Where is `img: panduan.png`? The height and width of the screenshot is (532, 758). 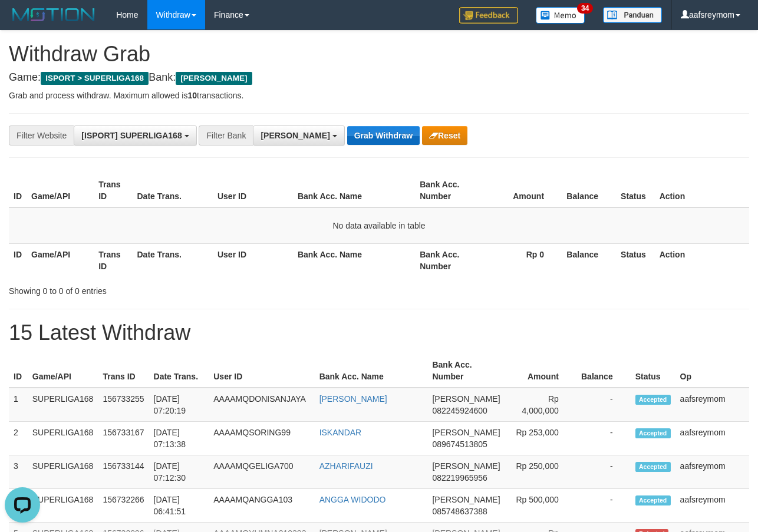 img: panduan.png is located at coordinates (632, 15).